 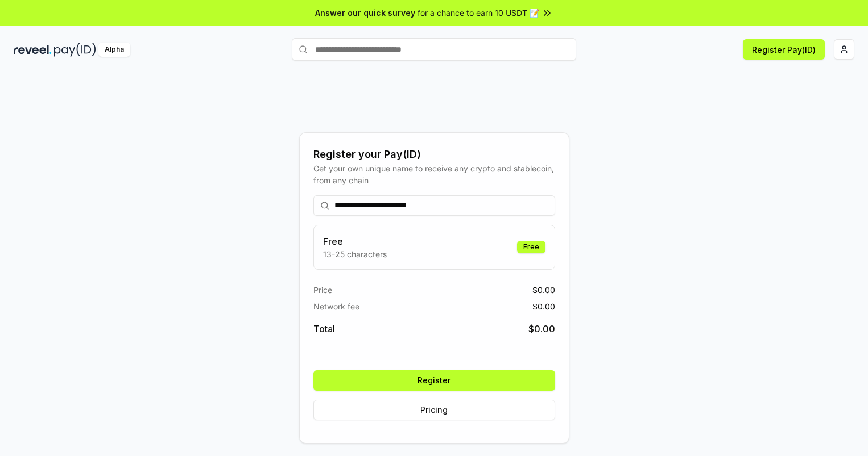 What do you see at coordinates (323, 290) in the screenshot?
I see `span: Price` at bounding box center [323, 290].